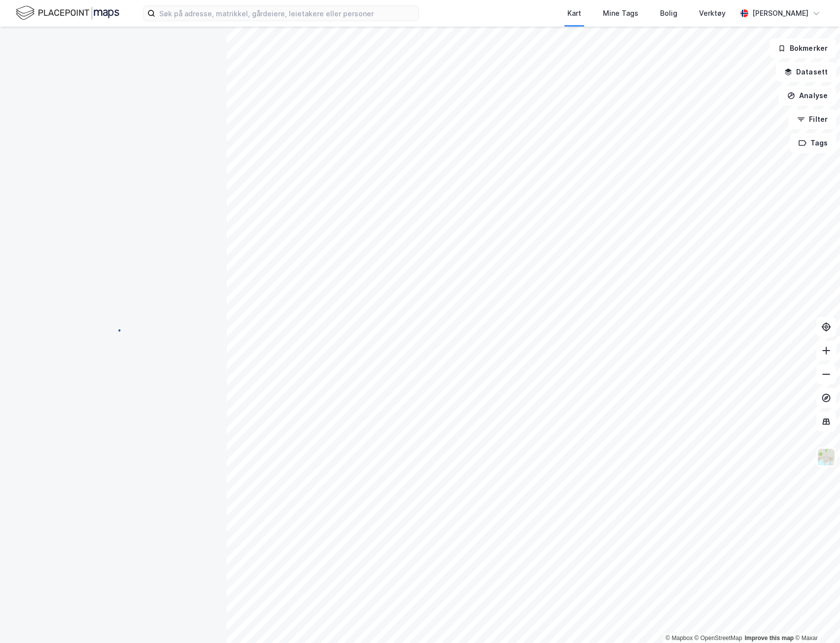 Image resolution: width=840 pixels, height=643 pixels. I want to click on div: Verktøy, so click(712, 14).